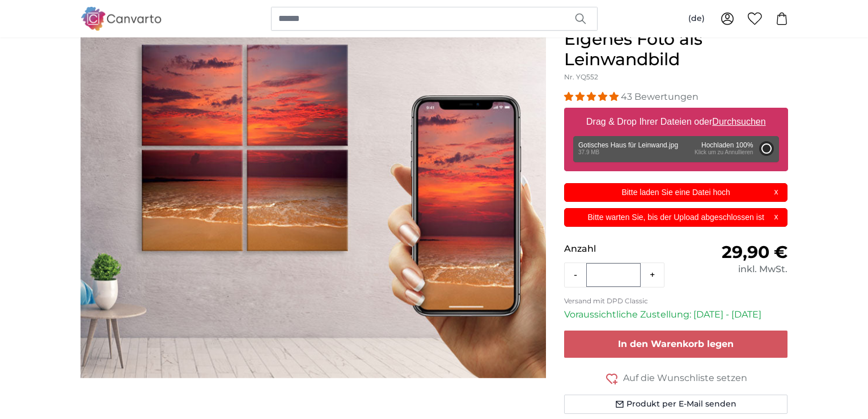 Image resolution: width=868 pixels, height=419 pixels. Describe the element at coordinates (739, 122) in the screenshot. I see `u: Durchsuchen` at that location.